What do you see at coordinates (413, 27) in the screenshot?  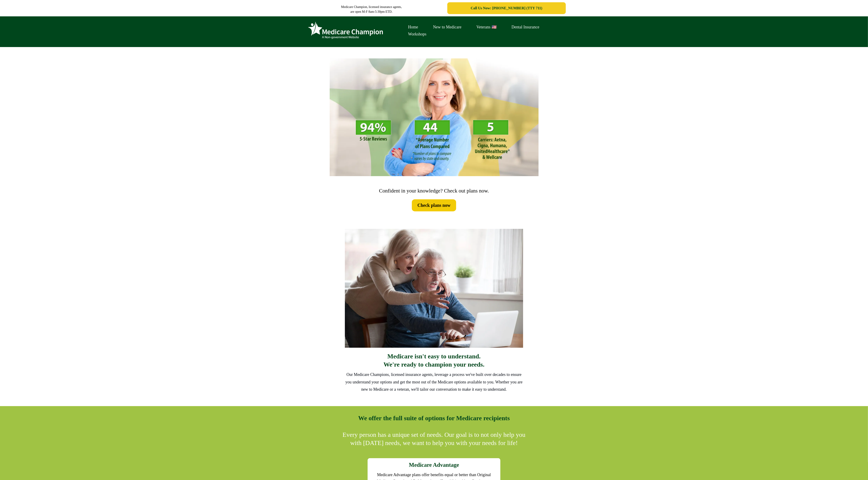 I see `a: Home` at bounding box center [413, 27].